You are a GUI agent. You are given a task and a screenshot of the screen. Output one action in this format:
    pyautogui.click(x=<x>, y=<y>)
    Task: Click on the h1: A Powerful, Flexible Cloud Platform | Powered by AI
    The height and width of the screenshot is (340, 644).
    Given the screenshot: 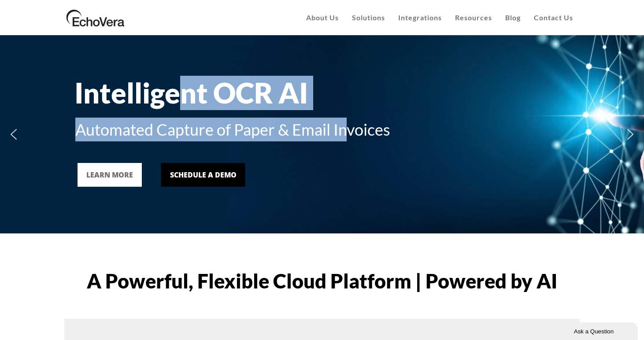 What is the action you would take?
    pyautogui.click(x=322, y=281)
    